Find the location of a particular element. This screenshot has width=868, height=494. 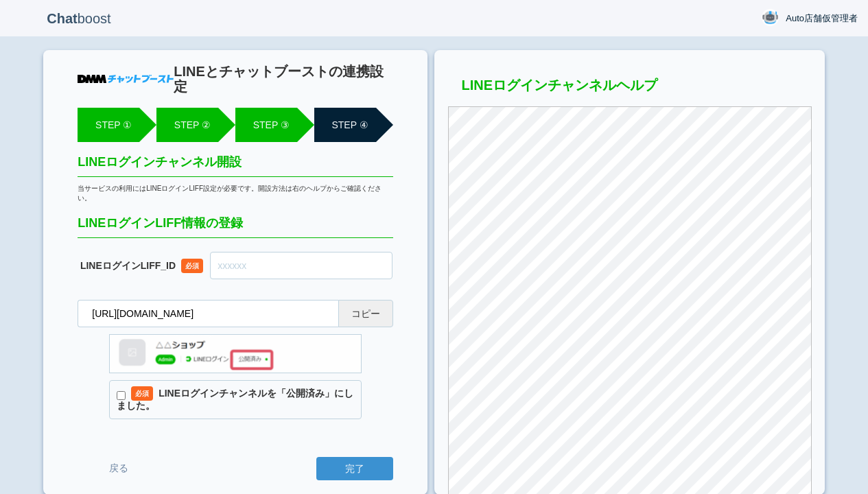

li: STEP ④ is located at coordinates (345, 125).